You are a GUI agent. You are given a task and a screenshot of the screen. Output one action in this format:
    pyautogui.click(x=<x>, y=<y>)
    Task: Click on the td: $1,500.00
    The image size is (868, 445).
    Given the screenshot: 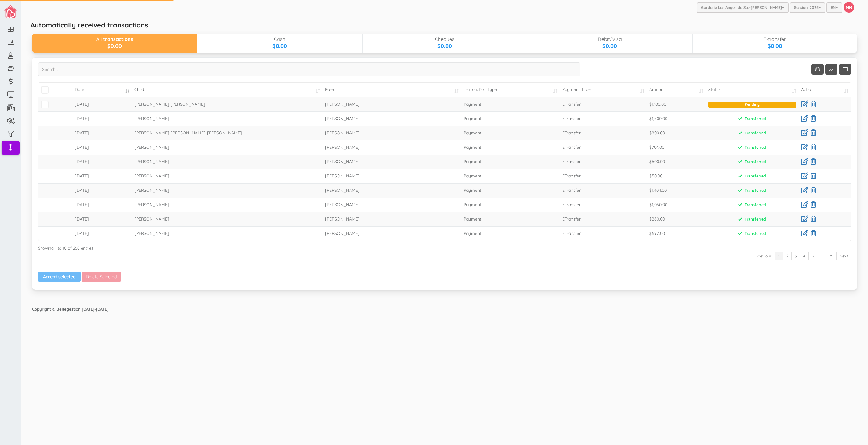 What is the action you would take?
    pyautogui.click(x=676, y=118)
    